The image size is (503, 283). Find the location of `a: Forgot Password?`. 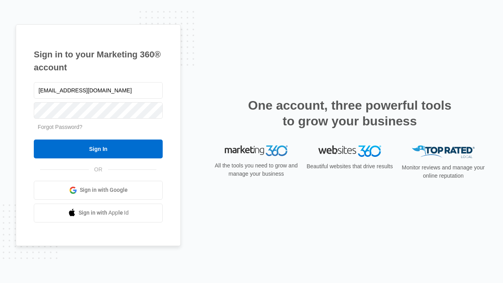

a: Forgot Password? is located at coordinates (60, 127).